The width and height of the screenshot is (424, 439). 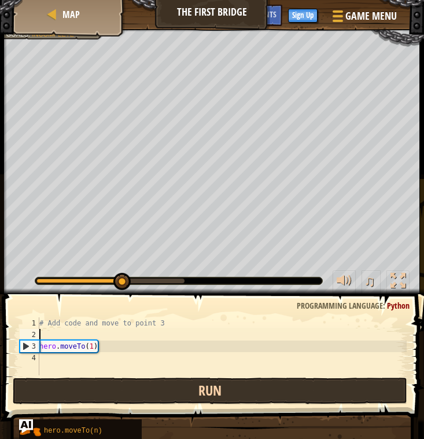 What do you see at coordinates (30, 334) in the screenshot?
I see `div: 2` at bounding box center [30, 334].